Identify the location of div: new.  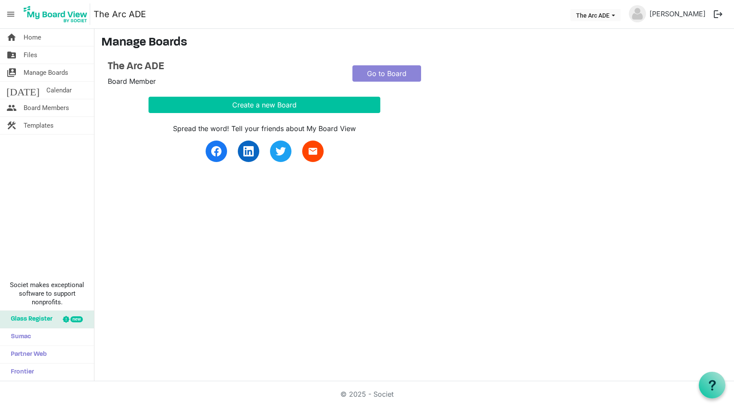
(76, 319).